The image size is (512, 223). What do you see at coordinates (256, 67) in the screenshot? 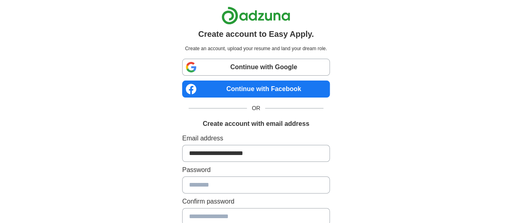
I see `a: Continue with Google` at bounding box center [256, 67].